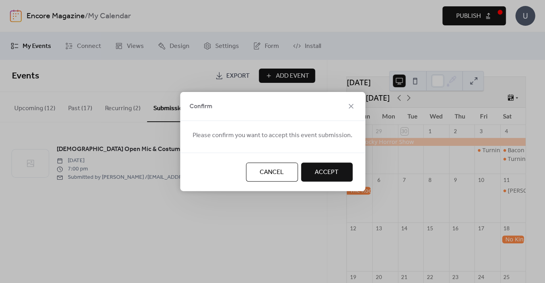 The image size is (545, 283). Describe the element at coordinates (272, 136) in the screenshot. I see `span: Please confirm you want to accept this event submission.` at that location.